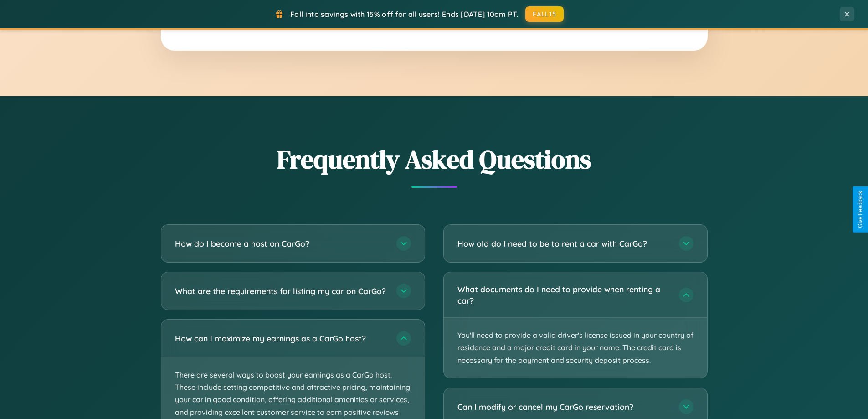  What do you see at coordinates (564, 294) in the screenshot?
I see `h3: What documents do I need to provide when renting a car?` at bounding box center [564, 294].